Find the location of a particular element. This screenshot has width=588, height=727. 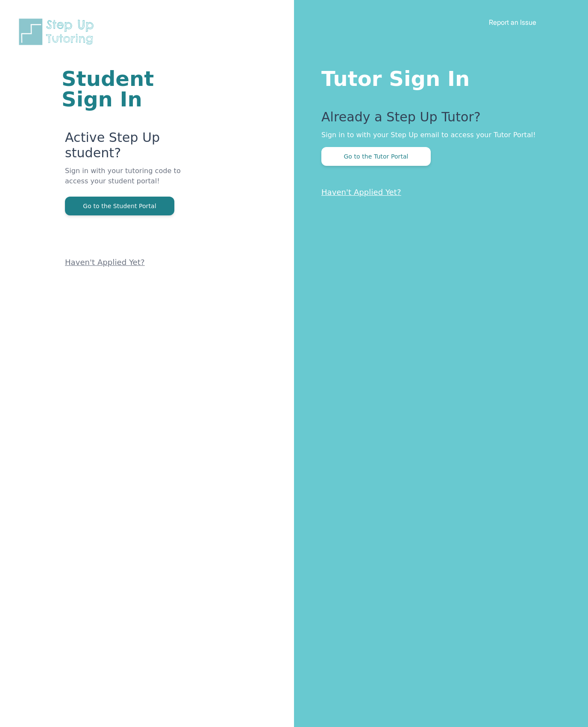

p: Already a Step Up Tutor? is located at coordinates (437, 119).